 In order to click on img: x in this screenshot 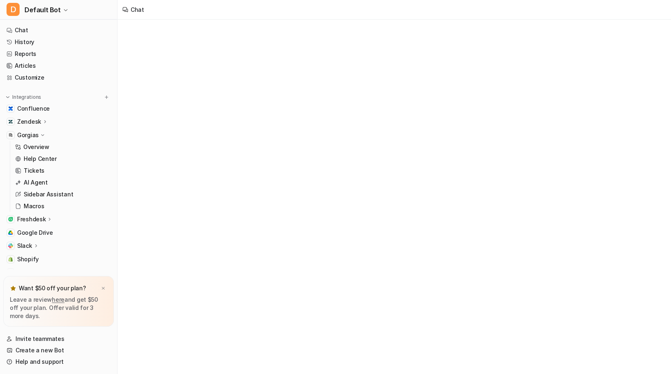, I will do `click(103, 288)`.